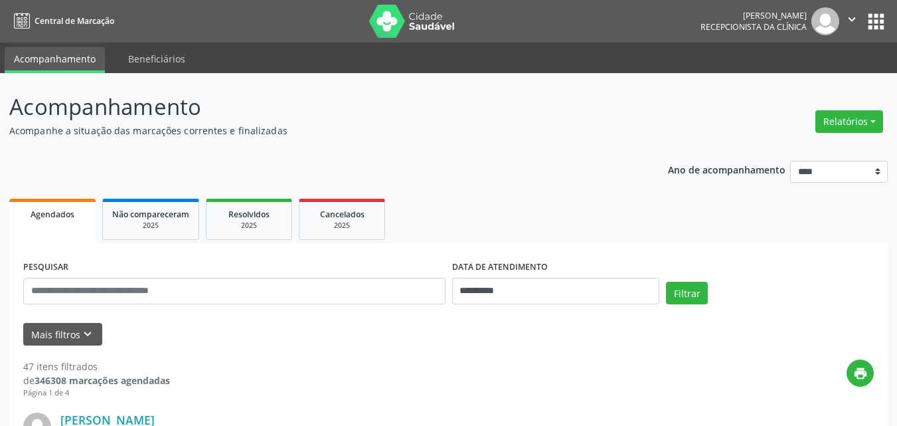 Image resolution: width=897 pixels, height=426 pixels. Describe the element at coordinates (876, 21) in the screenshot. I see `button: apps` at that location.